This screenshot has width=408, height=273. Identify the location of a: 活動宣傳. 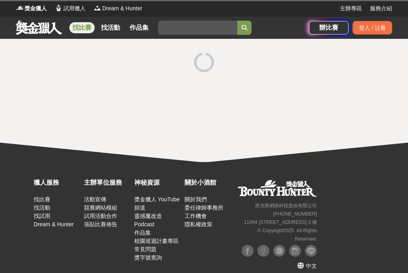
(95, 199).